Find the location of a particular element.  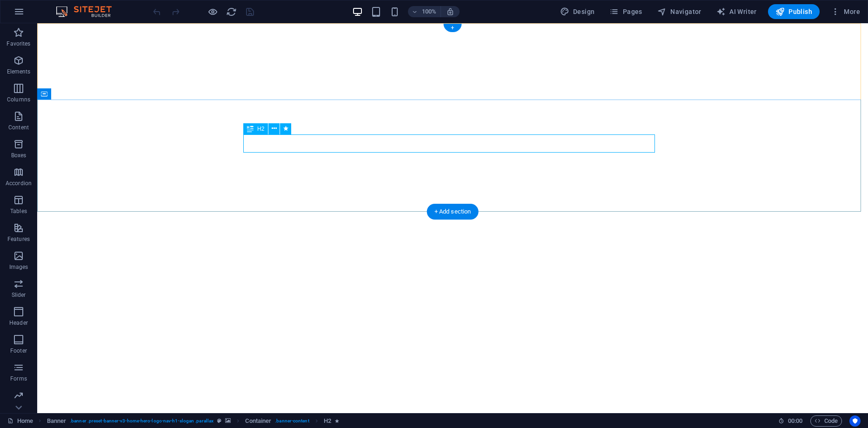

h6: Session time is located at coordinates (791, 420).